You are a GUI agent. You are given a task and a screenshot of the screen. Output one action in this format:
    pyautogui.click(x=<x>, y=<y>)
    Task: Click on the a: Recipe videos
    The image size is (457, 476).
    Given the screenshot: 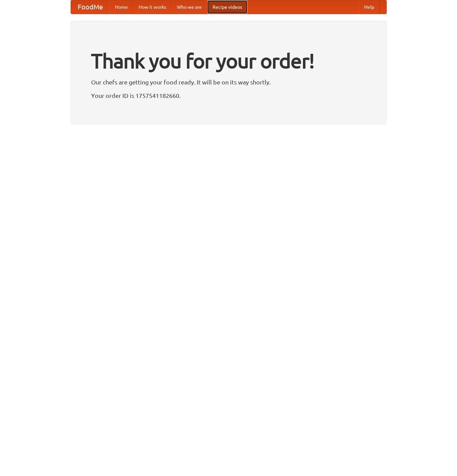 What is the action you would take?
    pyautogui.click(x=227, y=7)
    